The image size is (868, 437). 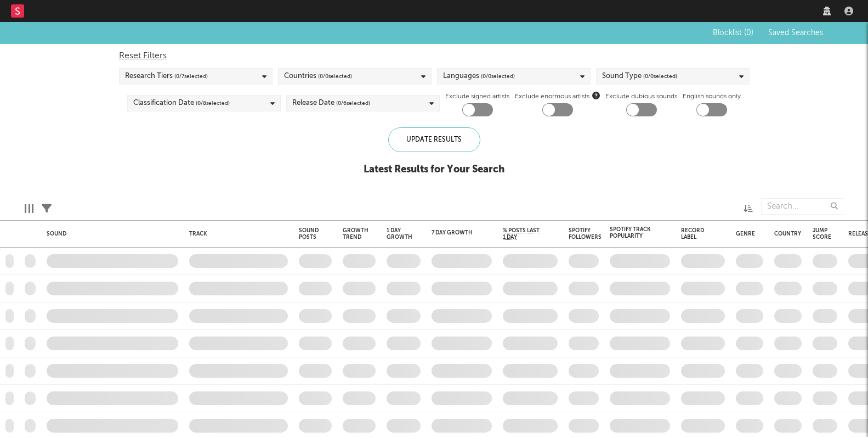 I want to click on span: ( 0 / 6 selected), so click(x=354, y=103).